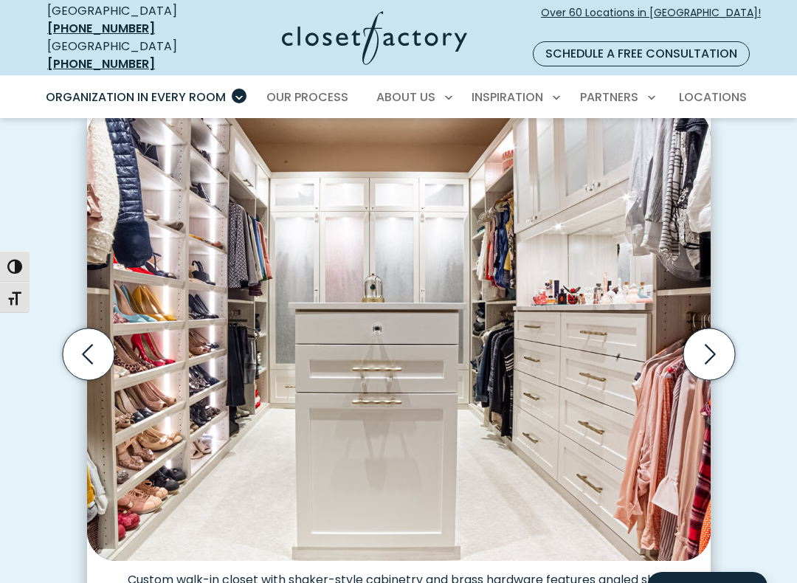  What do you see at coordinates (307, 97) in the screenshot?
I see `span: Our Process` at bounding box center [307, 97].